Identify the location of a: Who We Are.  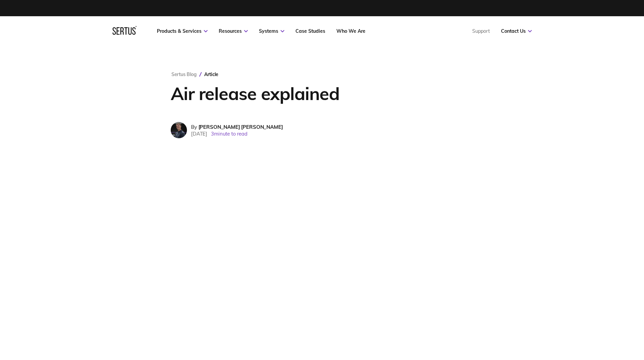
(350, 31).